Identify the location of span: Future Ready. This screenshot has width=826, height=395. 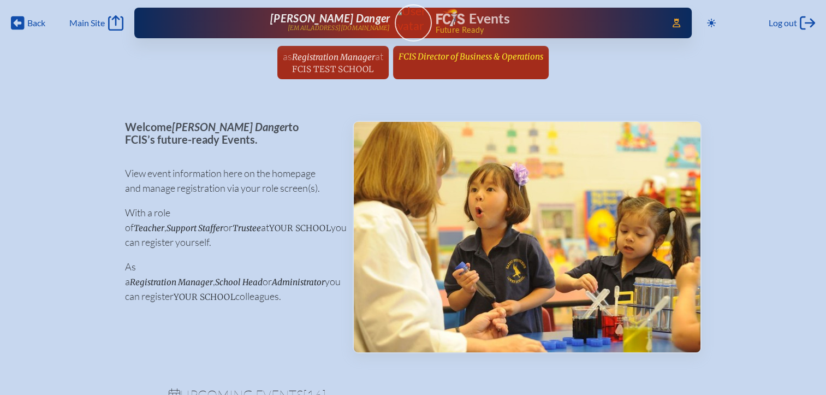
(546, 30).